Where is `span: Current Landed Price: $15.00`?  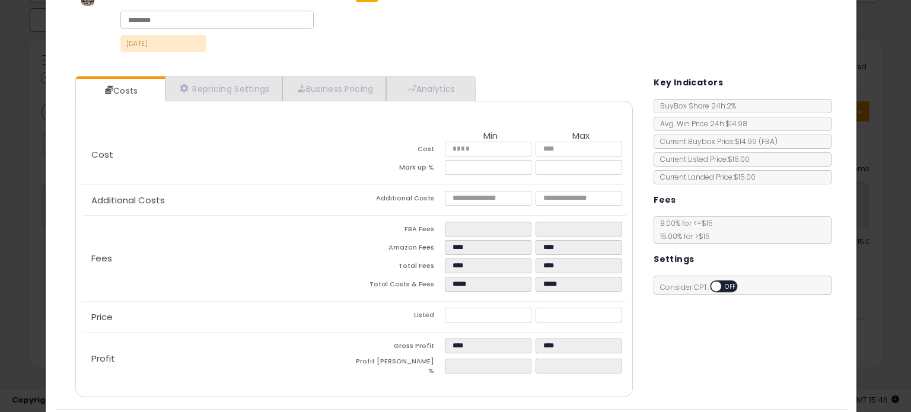 span: Current Landed Price: $15.00 is located at coordinates (705, 177).